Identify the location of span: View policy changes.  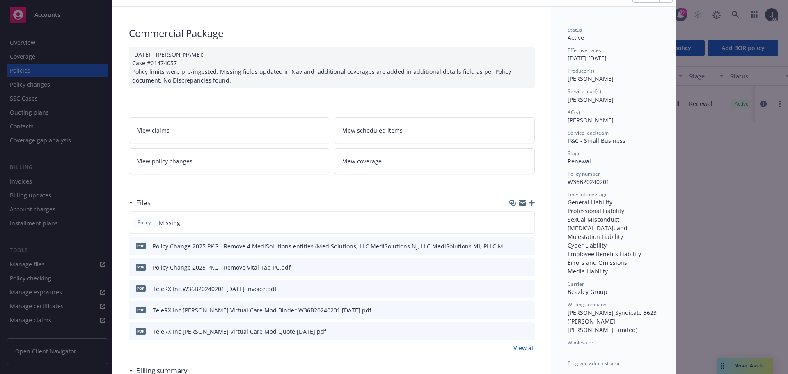
(165, 161).